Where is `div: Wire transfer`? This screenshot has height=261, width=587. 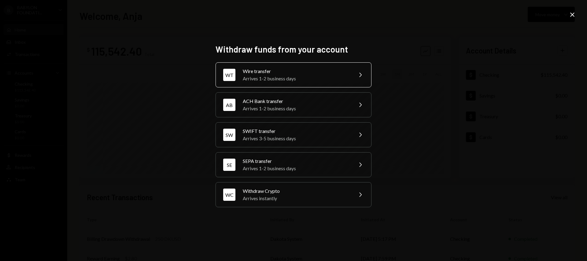
div: Wire transfer is located at coordinates (296, 71).